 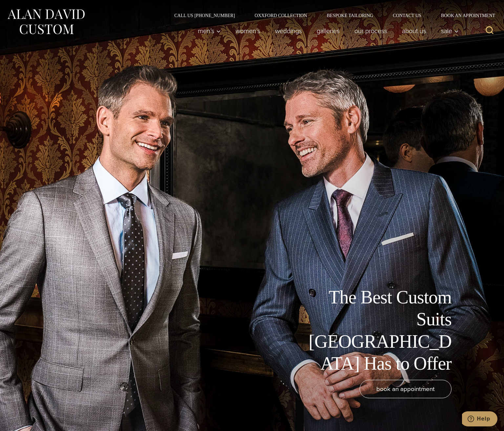 I want to click on a: Bespoke Tailoring, so click(x=350, y=16).